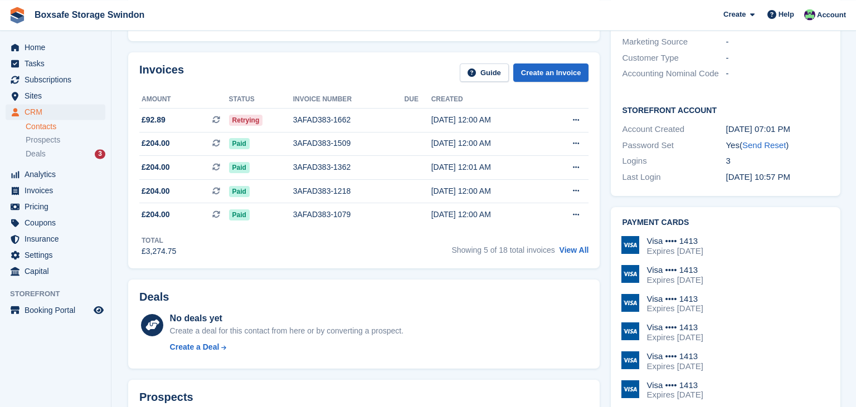 The image size is (856, 407). Describe the element at coordinates (153, 120) in the screenshot. I see `span: £92.89` at that location.